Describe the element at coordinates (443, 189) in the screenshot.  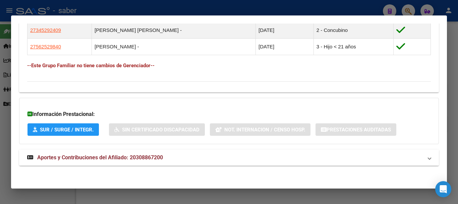
I see `div: Open Intercom Messenger` at that location.